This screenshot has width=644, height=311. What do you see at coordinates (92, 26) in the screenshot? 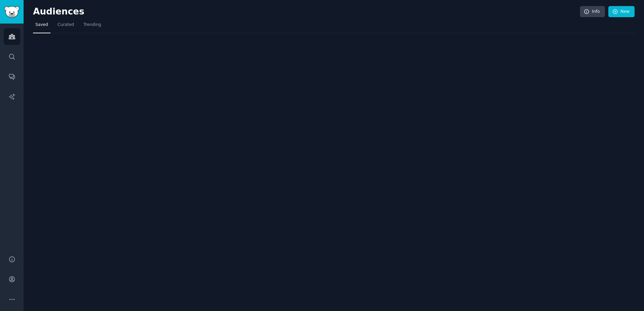
I see `a: Trending` at bounding box center [92, 26].